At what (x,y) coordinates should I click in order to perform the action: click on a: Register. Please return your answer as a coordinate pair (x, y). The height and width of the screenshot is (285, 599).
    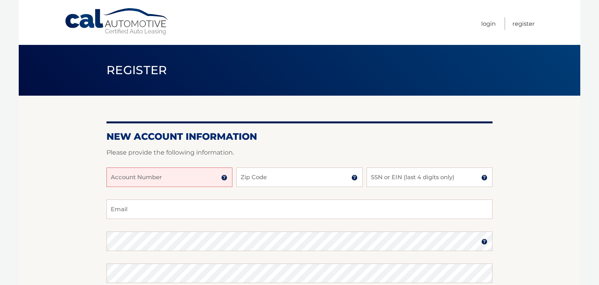
    Looking at the image, I should click on (523, 23).